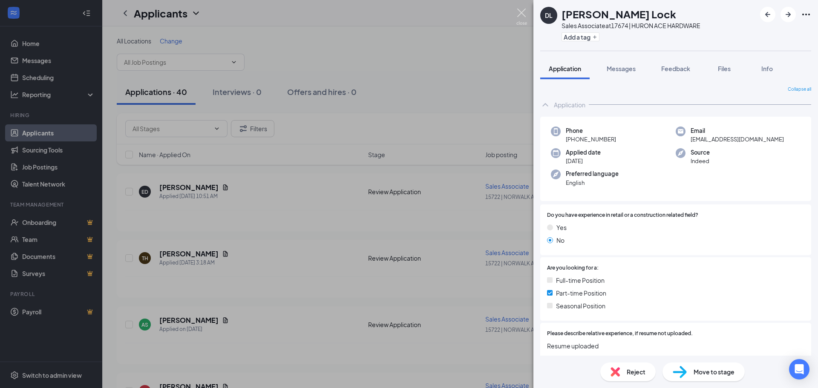 The height and width of the screenshot is (388, 818). What do you see at coordinates (570, 105) in the screenshot?
I see `div: Application` at bounding box center [570, 105].